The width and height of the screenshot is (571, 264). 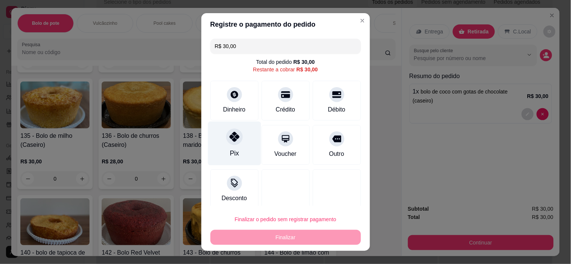 What do you see at coordinates (285, 110) in the screenshot?
I see `div: Crédito` at bounding box center [285, 110].